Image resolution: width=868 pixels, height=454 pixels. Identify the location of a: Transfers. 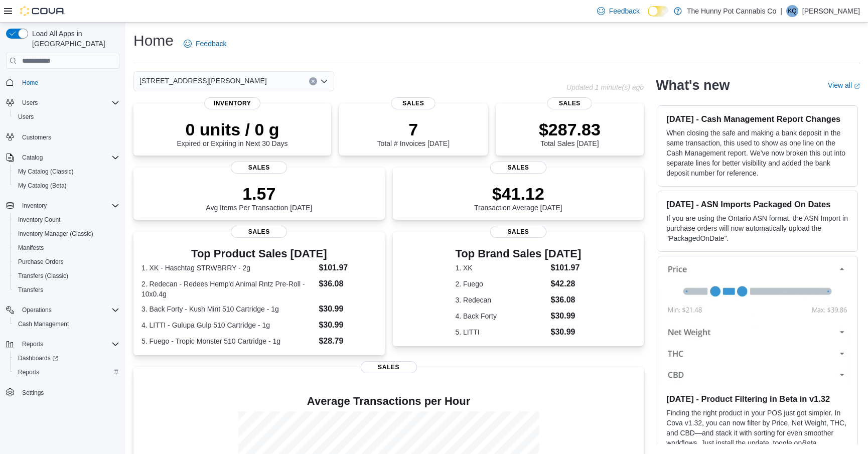
(31, 290).